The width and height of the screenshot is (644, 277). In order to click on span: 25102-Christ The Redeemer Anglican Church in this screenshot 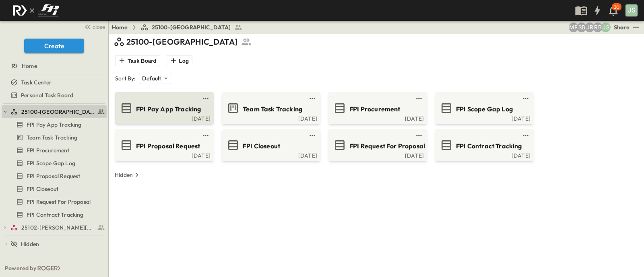, I will do `click(58, 228)`.